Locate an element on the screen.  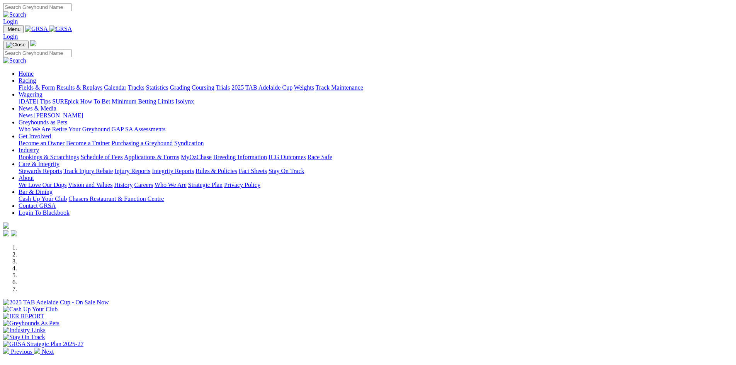
a: Racing is located at coordinates (27, 80).